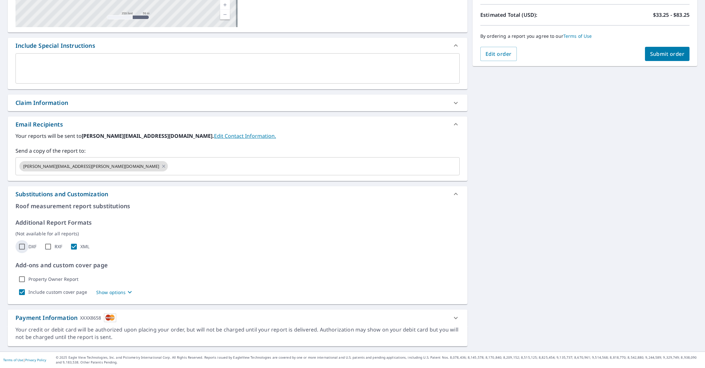 The height and width of the screenshot is (368, 705). I want to click on label: XML, so click(85, 247).